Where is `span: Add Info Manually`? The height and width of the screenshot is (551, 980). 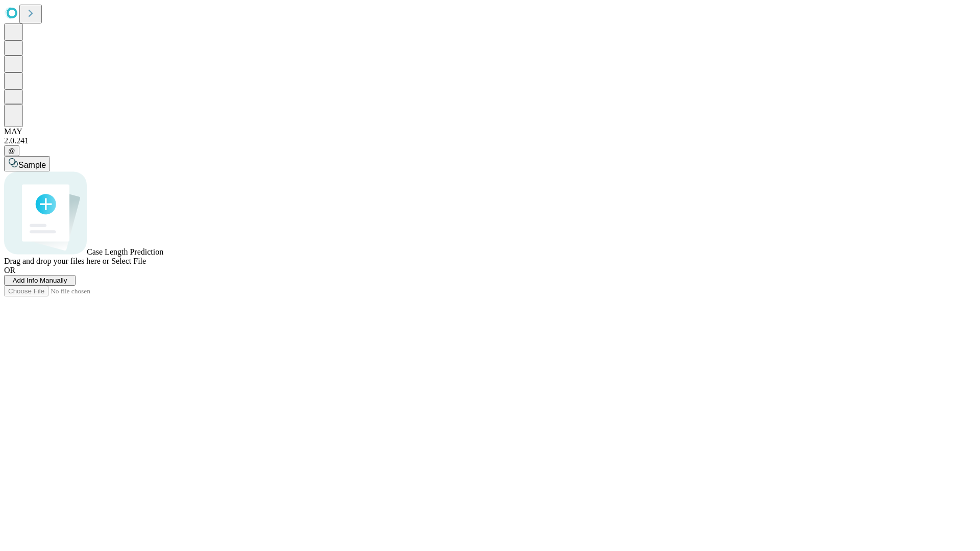
span: Add Info Manually is located at coordinates (40, 280).